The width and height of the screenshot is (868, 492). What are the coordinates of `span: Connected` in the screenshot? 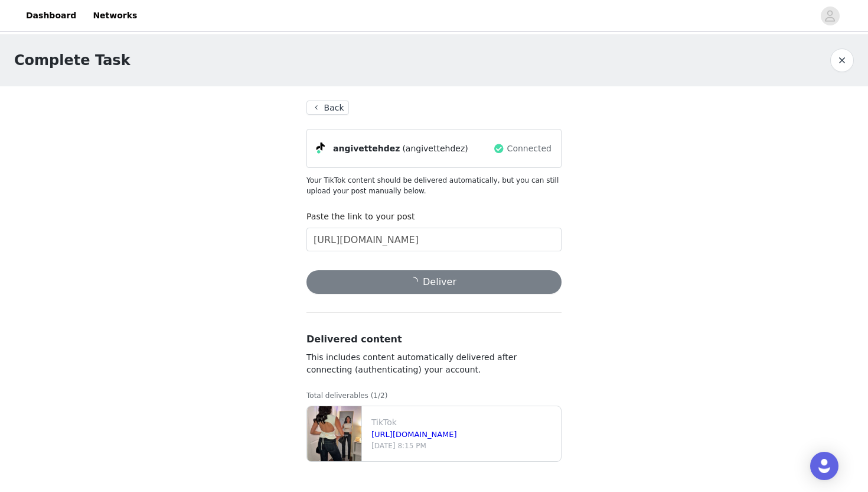 It's located at (529, 148).